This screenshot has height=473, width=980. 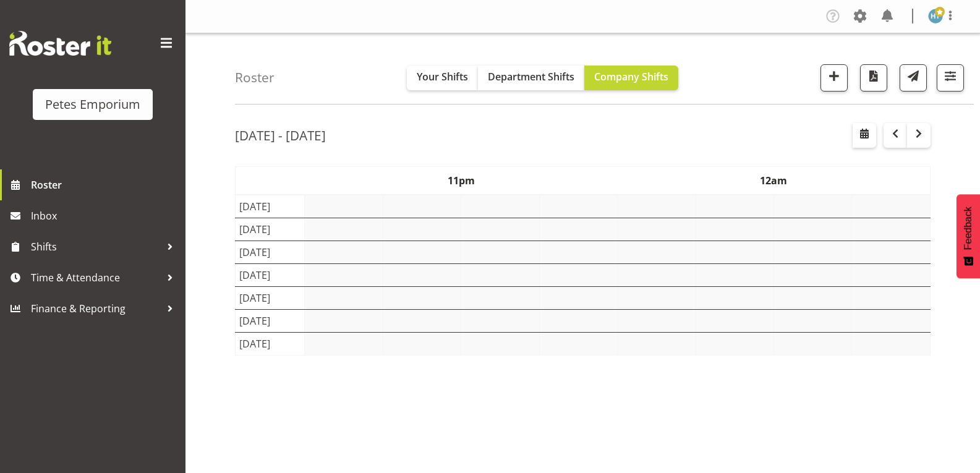 What do you see at coordinates (873, 78) in the screenshot?
I see `button: Download a PDF of the roster according to the set date range.` at bounding box center [873, 78].